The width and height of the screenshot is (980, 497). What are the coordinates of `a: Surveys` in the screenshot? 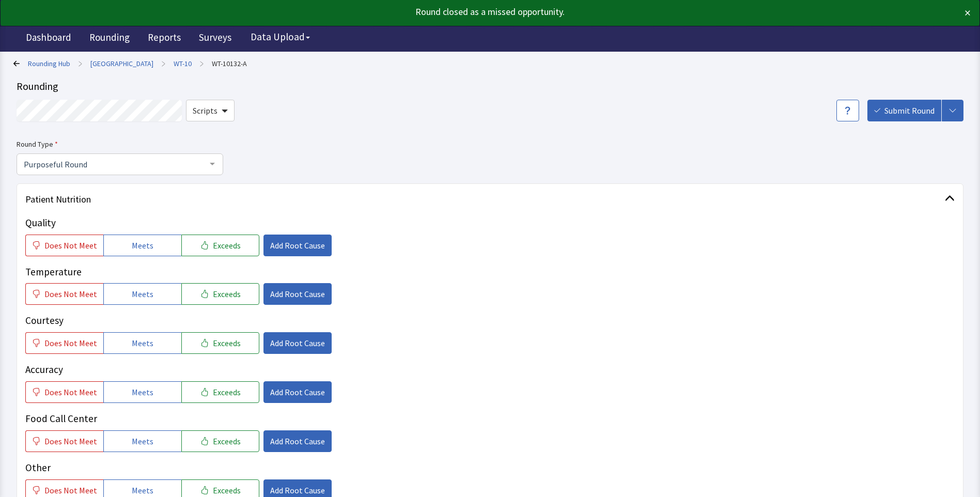 It's located at (215, 39).